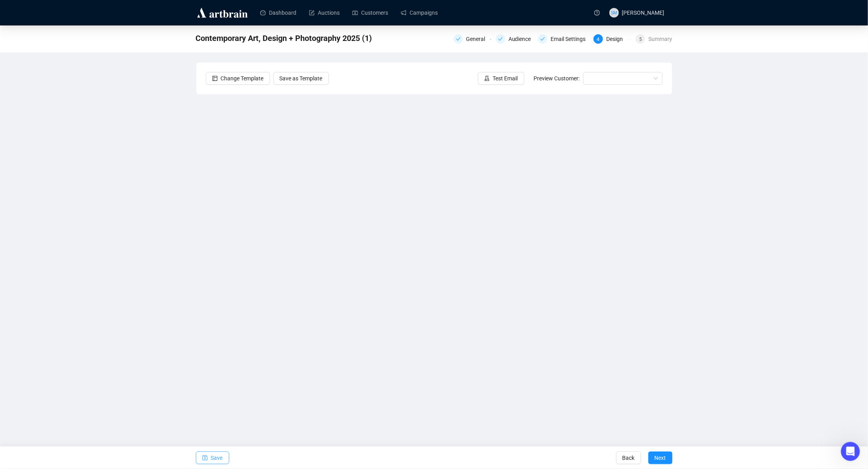  Describe the element at coordinates (370, 13) in the screenshot. I see `a: Customers` at that location.